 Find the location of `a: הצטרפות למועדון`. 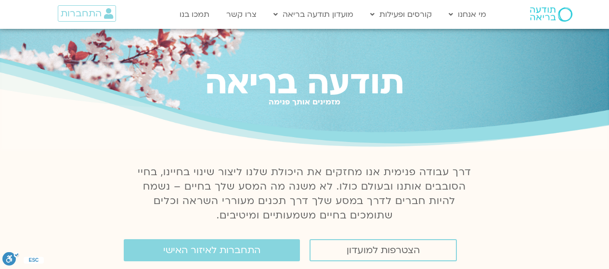

a: הצטרפות למועדון is located at coordinates (383, 250).